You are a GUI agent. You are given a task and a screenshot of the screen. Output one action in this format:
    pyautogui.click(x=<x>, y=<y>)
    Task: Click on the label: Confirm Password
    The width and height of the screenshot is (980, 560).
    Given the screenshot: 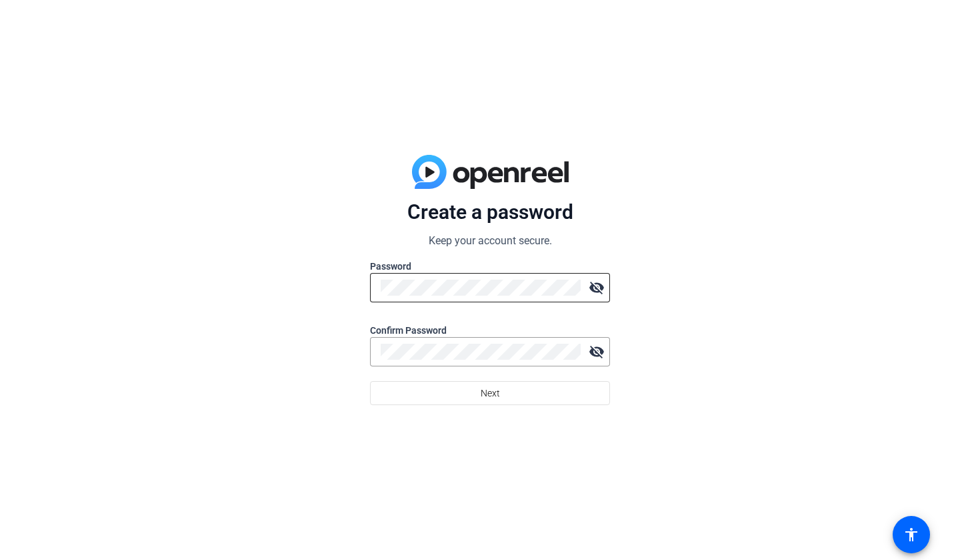 What is the action you would take?
    pyautogui.click(x=490, y=330)
    